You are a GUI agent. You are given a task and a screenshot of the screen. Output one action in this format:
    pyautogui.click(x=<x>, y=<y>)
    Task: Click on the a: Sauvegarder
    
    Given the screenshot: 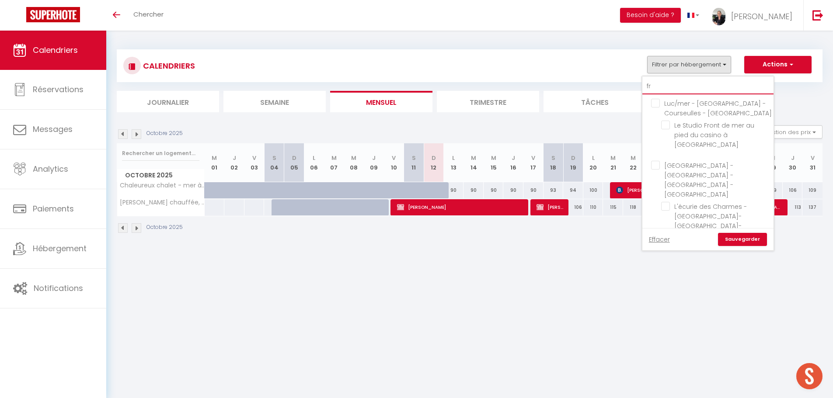 What is the action you would take?
    pyautogui.click(x=743, y=240)
    